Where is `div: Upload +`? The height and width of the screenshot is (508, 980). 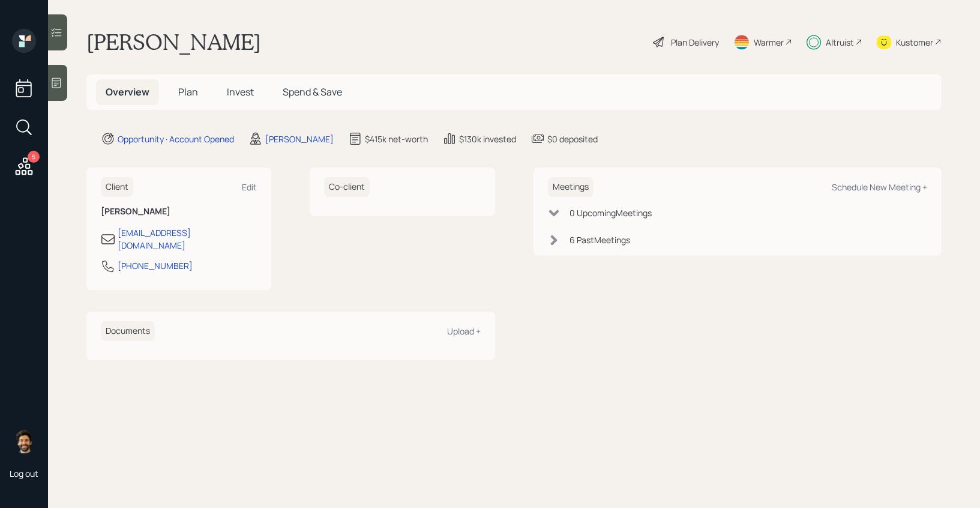 div: Upload + is located at coordinates (464, 331).